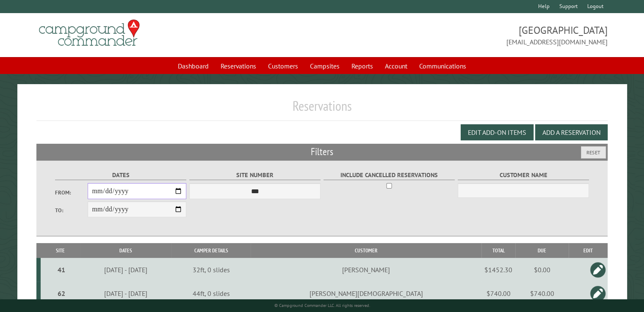 The width and height of the screenshot is (644, 312). What do you see at coordinates (322, 109) in the screenshot?
I see `h1: Reservations` at bounding box center [322, 109].